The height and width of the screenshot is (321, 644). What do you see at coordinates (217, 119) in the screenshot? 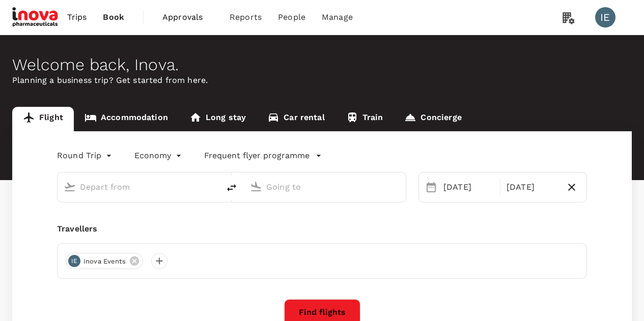
I see `a: Long stay` at bounding box center [217, 119].